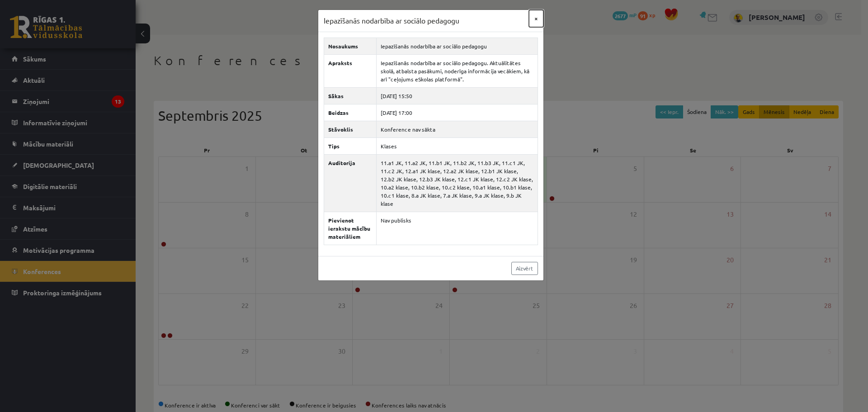  I want to click on th: Beidzas, so click(350, 112).